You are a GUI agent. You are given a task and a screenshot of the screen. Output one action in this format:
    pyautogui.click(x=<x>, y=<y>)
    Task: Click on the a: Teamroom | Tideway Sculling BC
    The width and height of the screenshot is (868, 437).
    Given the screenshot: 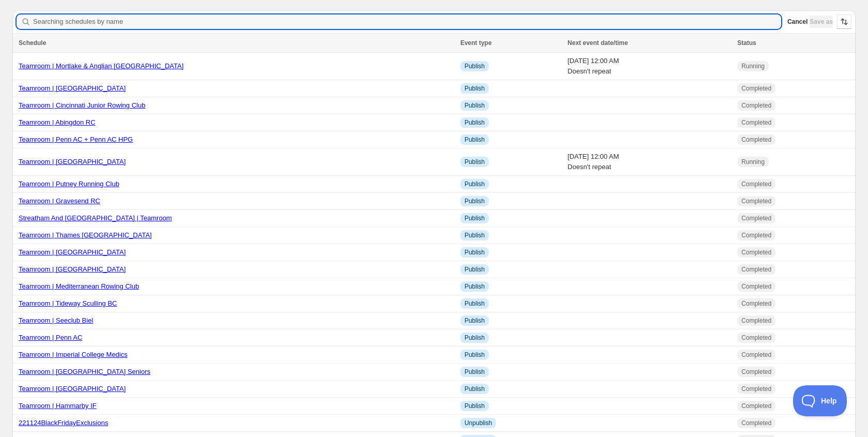 What is the action you would take?
    pyautogui.click(x=68, y=303)
    